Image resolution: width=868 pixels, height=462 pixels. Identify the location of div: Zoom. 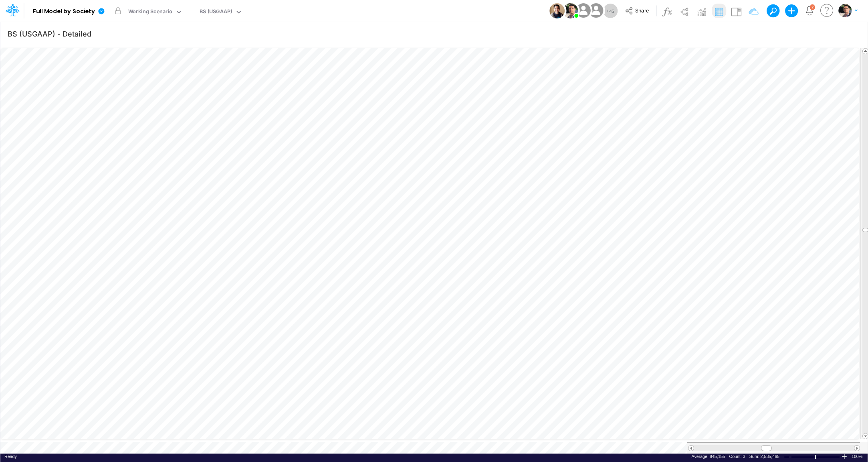
(815, 456).